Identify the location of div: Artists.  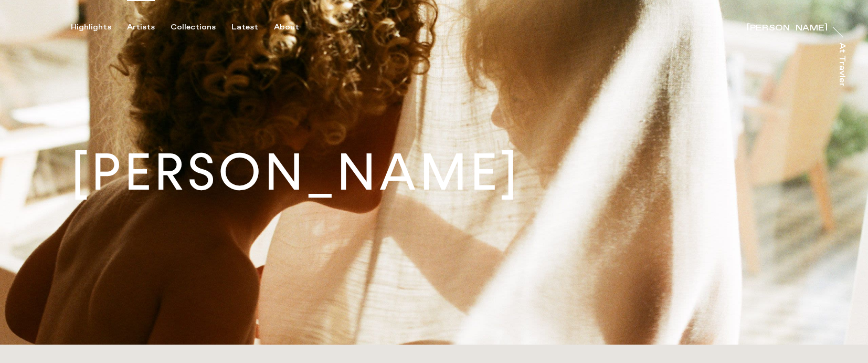
(141, 27).